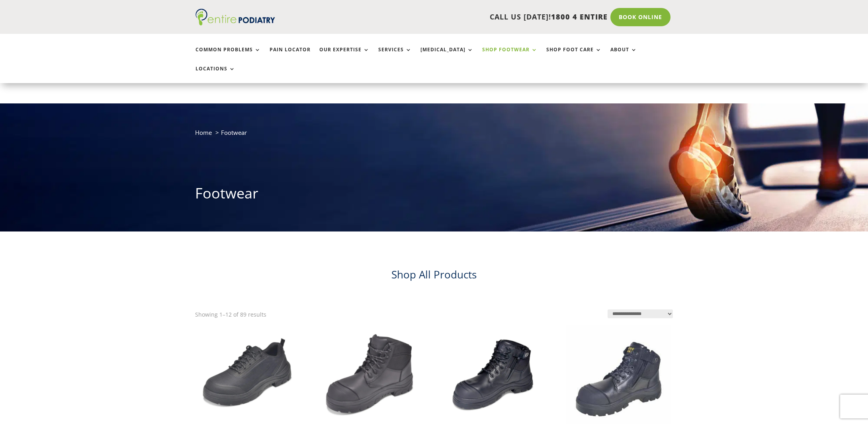  I want to click on span: 1800 4 ENTIRE, so click(579, 17).